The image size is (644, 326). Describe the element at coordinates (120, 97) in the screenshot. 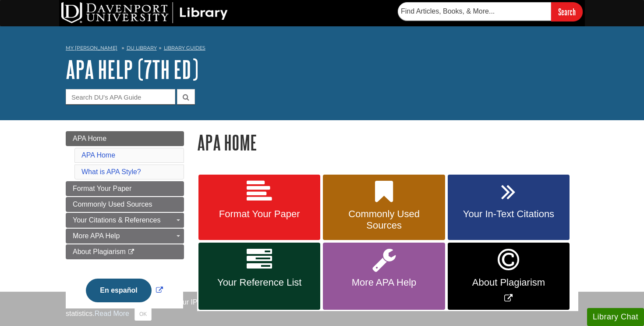

I see `input: Search DU's APA Guide` at that location.